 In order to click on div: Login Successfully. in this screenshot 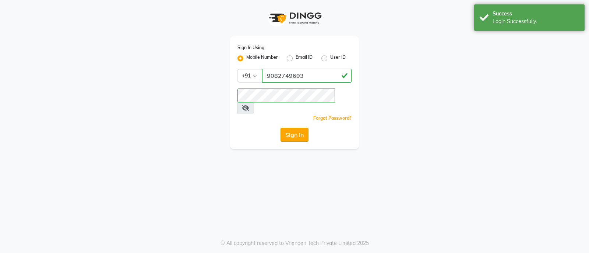, I will do `click(535, 21)`.